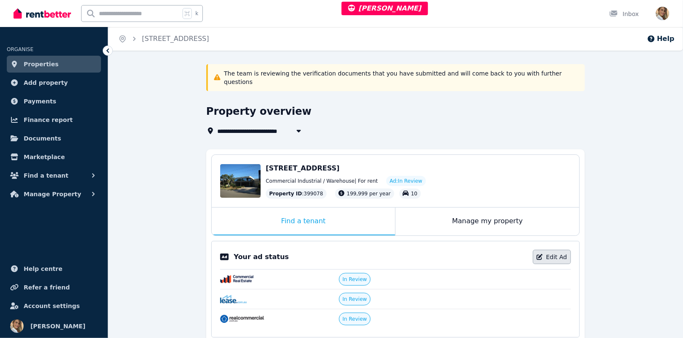 Image resolution: width=683 pixels, height=338 pixels. I want to click on a: Documents, so click(54, 139).